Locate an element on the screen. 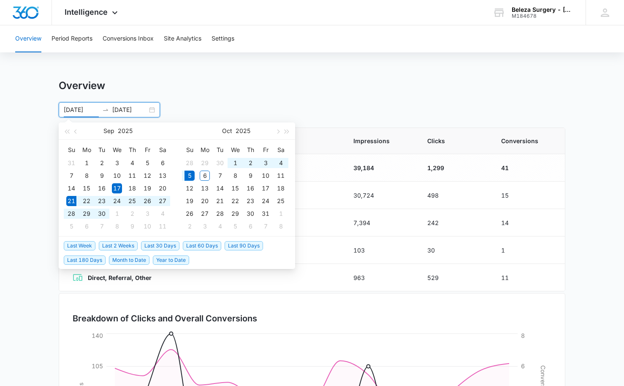 The image size is (624, 386). div: 21 is located at coordinates (220, 201).